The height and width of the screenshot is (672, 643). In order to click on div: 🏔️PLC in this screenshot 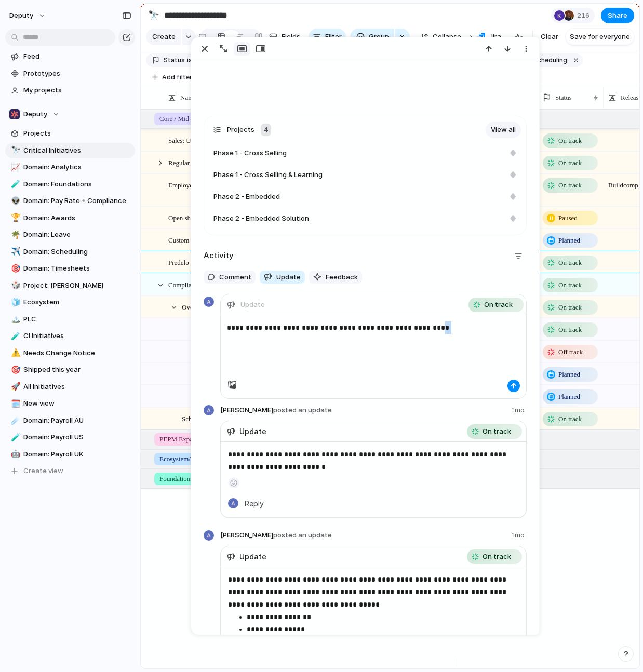, I will do `click(70, 319)`.